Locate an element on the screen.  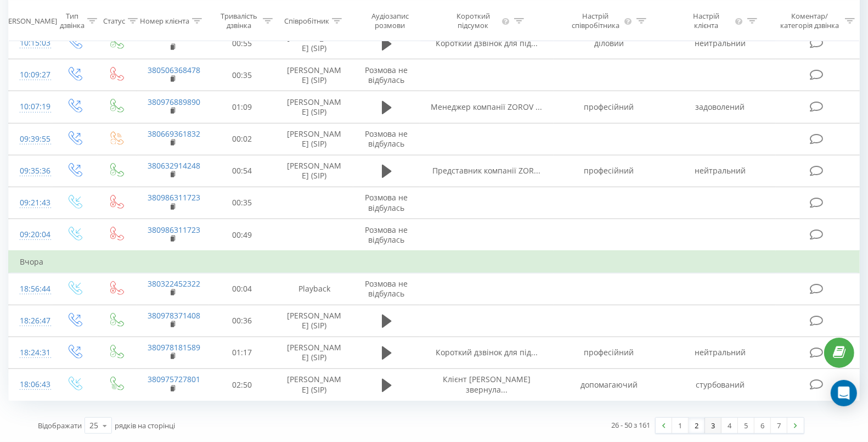
a: 380632914248 is located at coordinates (174, 165).